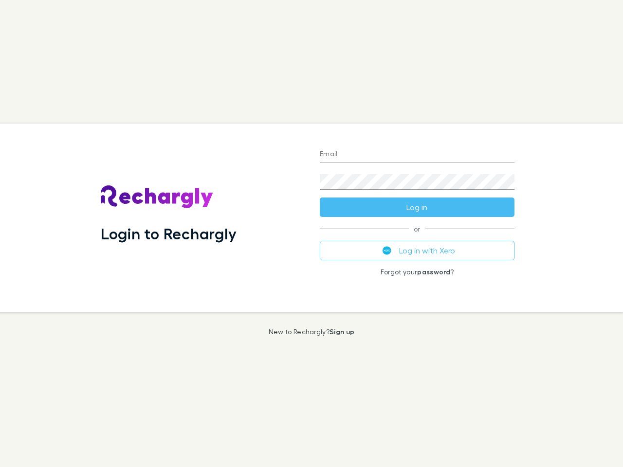 Image resolution: width=623 pixels, height=467 pixels. I want to click on img: Rechargly's Logo, so click(157, 197).